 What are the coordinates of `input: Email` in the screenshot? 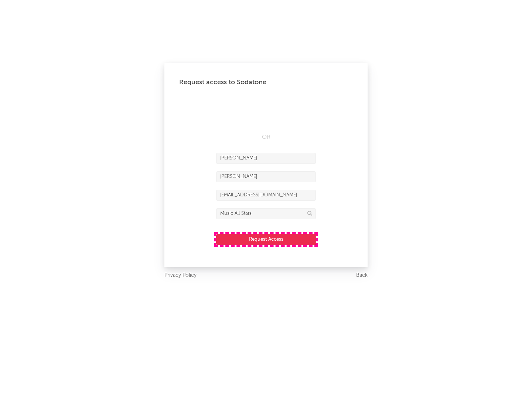 It's located at (266, 195).